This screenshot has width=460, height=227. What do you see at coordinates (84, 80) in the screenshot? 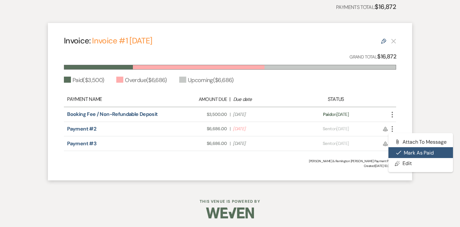
I see `div: Paid ( $3,500 )` at bounding box center [84, 80].